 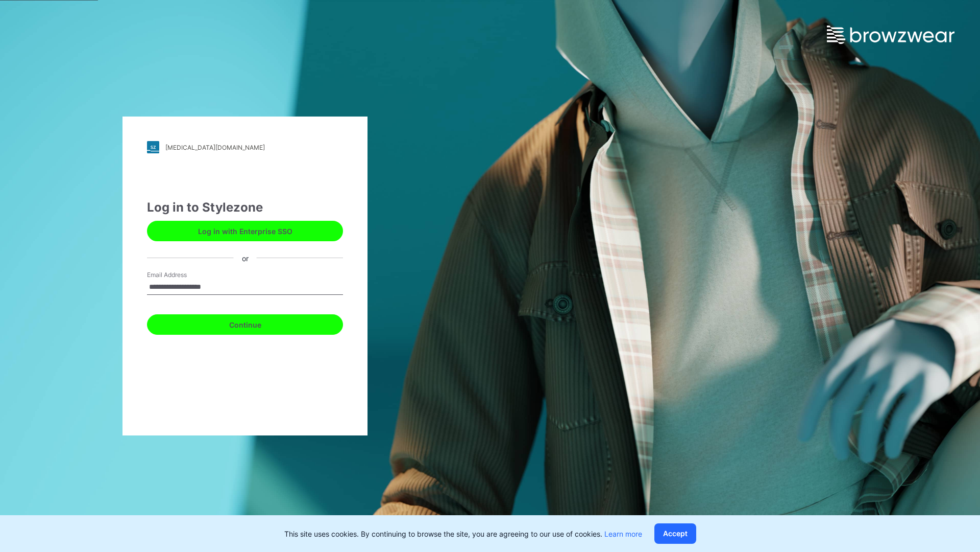 What do you see at coordinates (891, 34) in the screenshot?
I see `img: browzwear-logo.e42bd6dac1945053ebaf764b6aa21510.svg` at bounding box center [891, 34].